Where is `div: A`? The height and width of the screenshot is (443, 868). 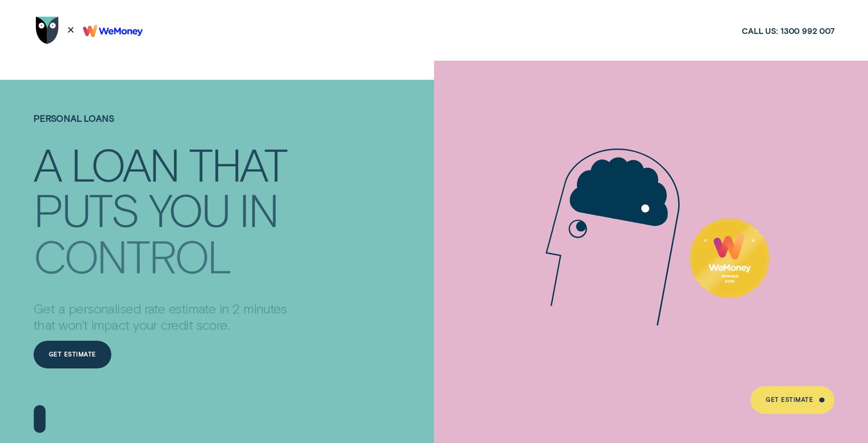 div: A is located at coordinates (47, 163).